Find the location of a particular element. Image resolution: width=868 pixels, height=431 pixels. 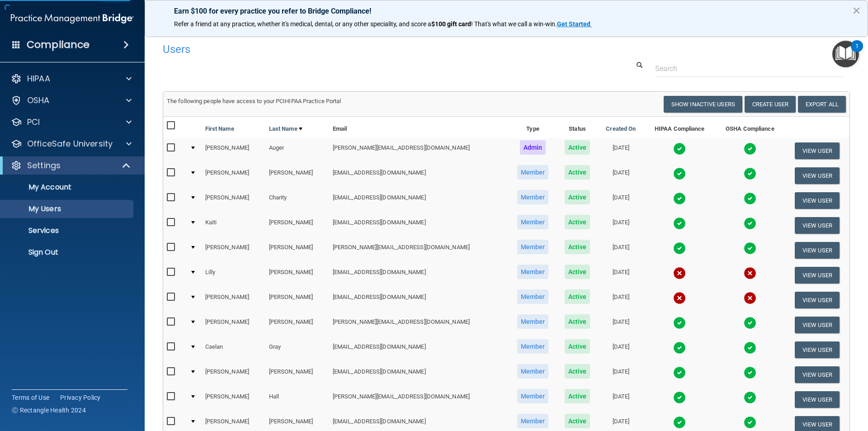

p: My Users is located at coordinates (67, 209).